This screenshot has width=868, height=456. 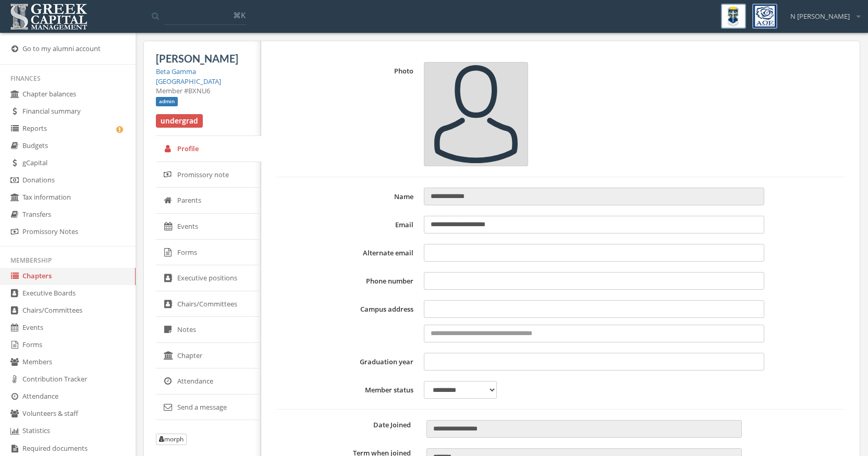 What do you see at coordinates (347, 197) in the screenshot?
I see `label: Name` at bounding box center [347, 197].